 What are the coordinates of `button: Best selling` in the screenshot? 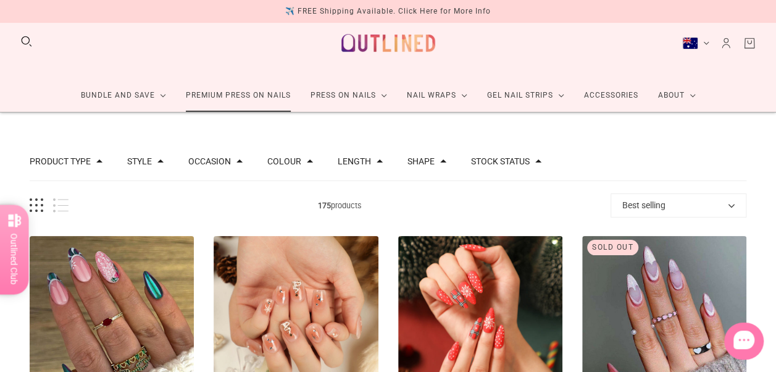 It's located at (679, 205).